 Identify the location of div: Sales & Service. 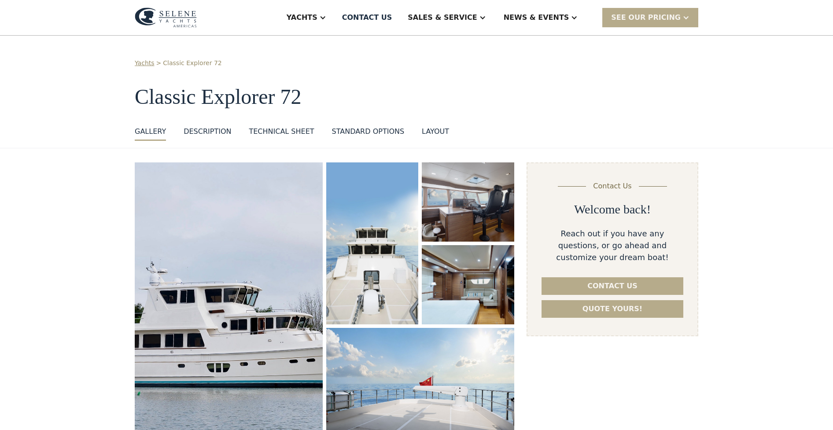
(442, 18).